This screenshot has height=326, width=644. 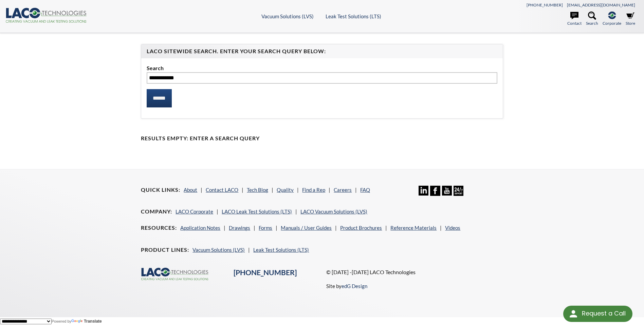 What do you see at coordinates (354, 286) in the screenshot?
I see `a: edG Design` at bounding box center [354, 286].